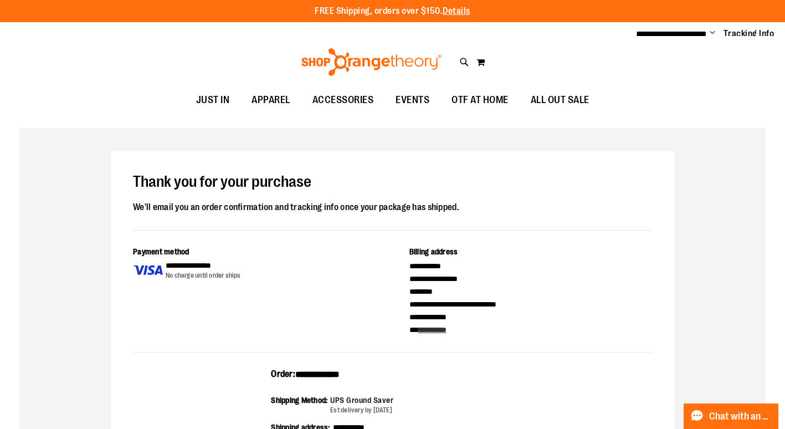  Describe the element at coordinates (392, 378) in the screenshot. I see `div: Order:` at that location.